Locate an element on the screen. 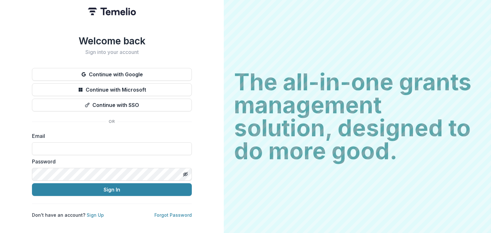 The image size is (491, 233). button: Toggle password visibility is located at coordinates (185, 175).